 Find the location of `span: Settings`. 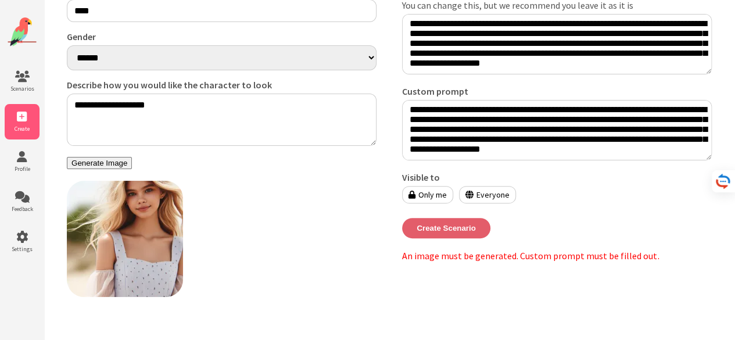

span: Settings is located at coordinates (22, 249).